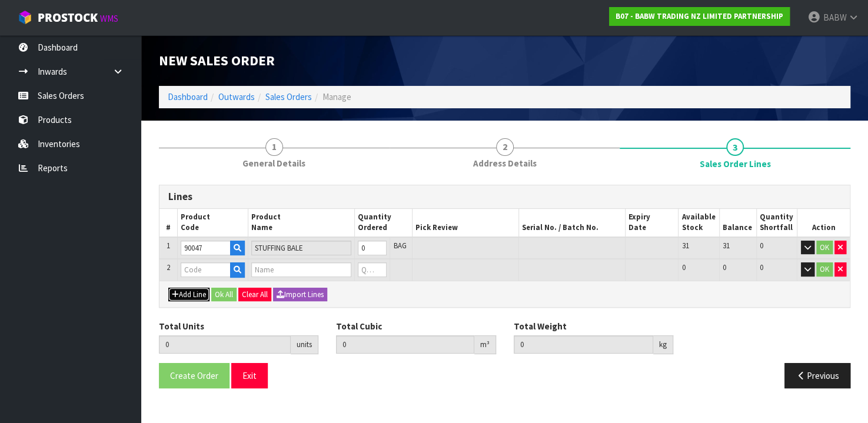  Describe the element at coordinates (739, 223) in the screenshot. I see `th: Balance` at that location.